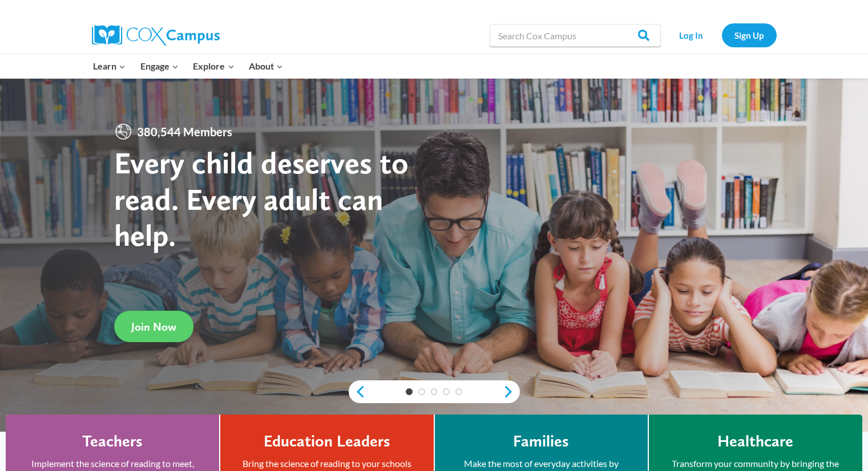  I want to click on h4: Teachers, so click(112, 442).